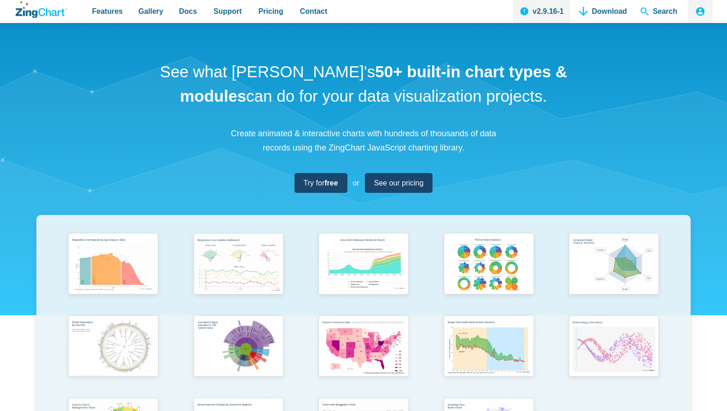 Image resolution: width=727 pixels, height=411 pixels. What do you see at coordinates (399, 183) in the screenshot?
I see `span: See our pricing` at bounding box center [399, 183].